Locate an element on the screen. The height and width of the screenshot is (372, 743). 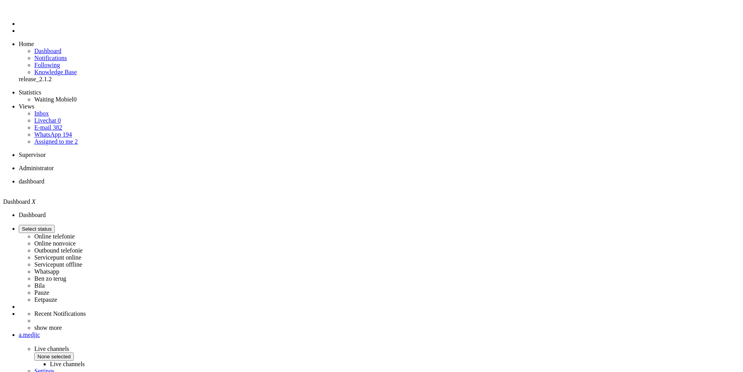
span: E-mail is located at coordinates (43, 127).